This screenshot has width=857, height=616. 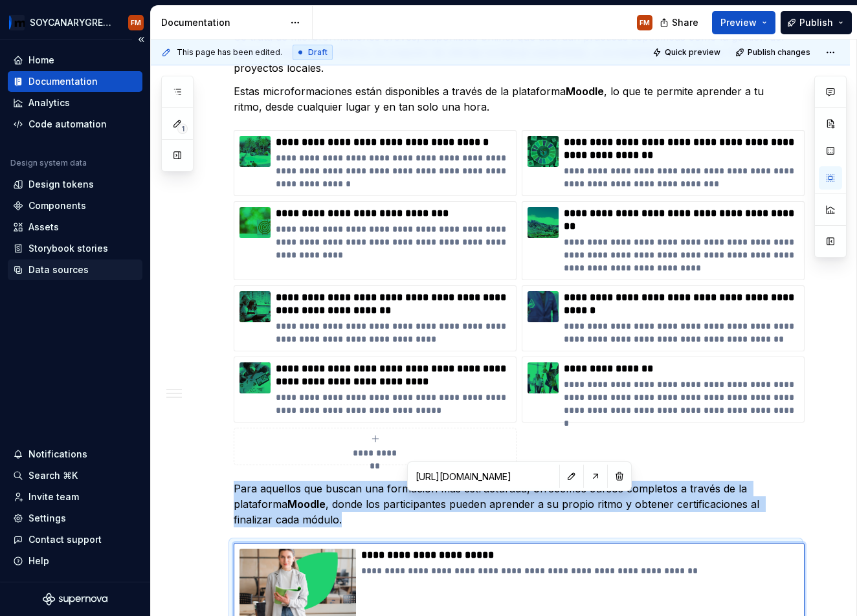 I want to click on img: daa054c7-5289-4774-864d-2001d9c6254a.png, so click(x=255, y=307).